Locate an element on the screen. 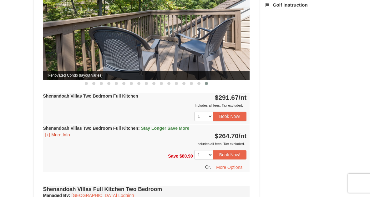 The image size is (370, 197). span: $264.70 is located at coordinates (227, 136).